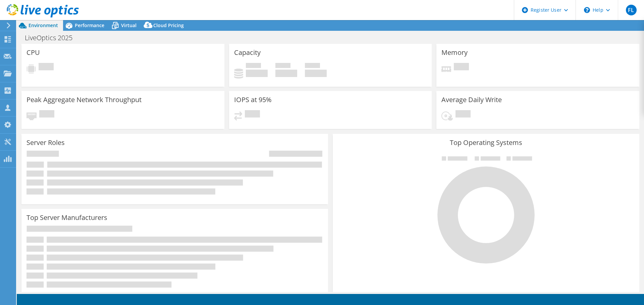  Describe the element at coordinates (84, 100) in the screenshot. I see `h3: Peak Aggregate Network Throughput` at that location.